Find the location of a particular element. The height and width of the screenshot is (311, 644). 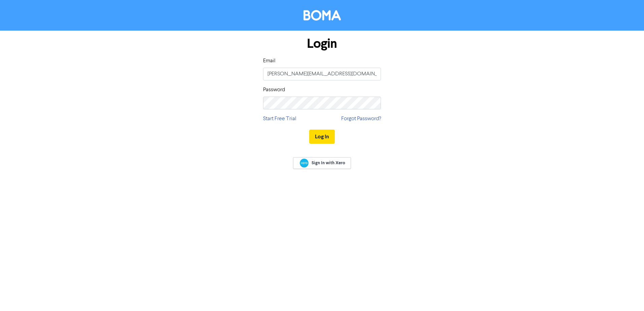

button: Log In is located at coordinates (322, 137).